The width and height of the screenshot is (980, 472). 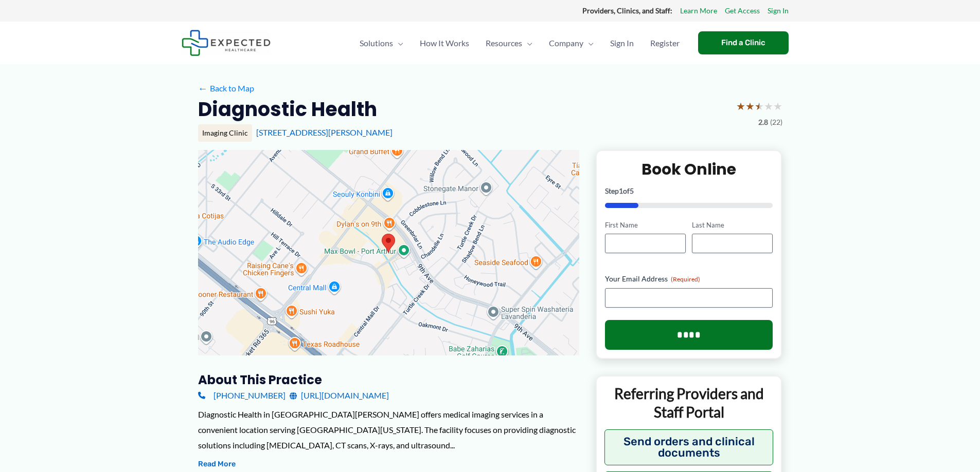 I want to click on label: First Name, so click(x=645, y=225).